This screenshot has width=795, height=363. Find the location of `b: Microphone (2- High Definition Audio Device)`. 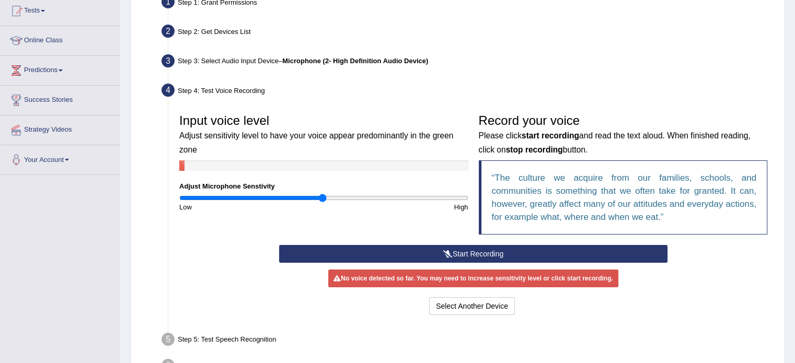

b: Microphone (2- High Definition Audio Device) is located at coordinates (355, 61).